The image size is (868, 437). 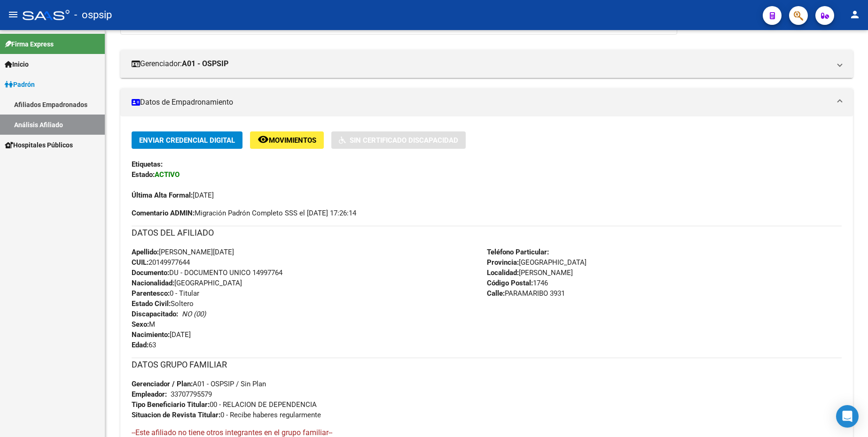 I want to click on strong: Empleador:, so click(x=149, y=395).